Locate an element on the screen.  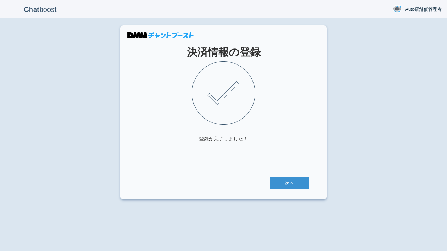
img: DMMチャットブースト is located at coordinates (161, 35).